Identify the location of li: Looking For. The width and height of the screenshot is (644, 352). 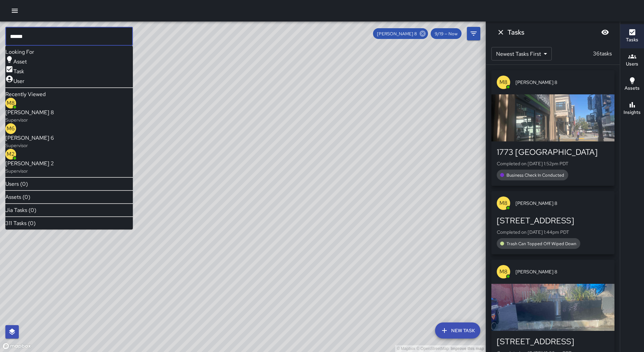
(69, 52).